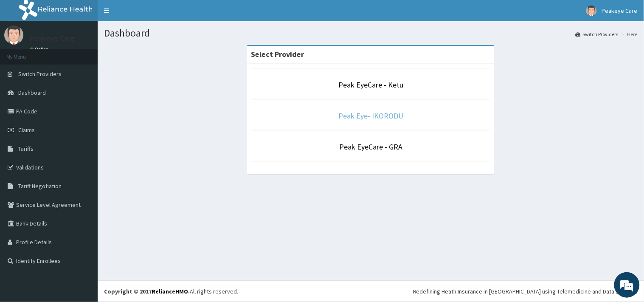  I want to click on span: Claims, so click(26, 130).